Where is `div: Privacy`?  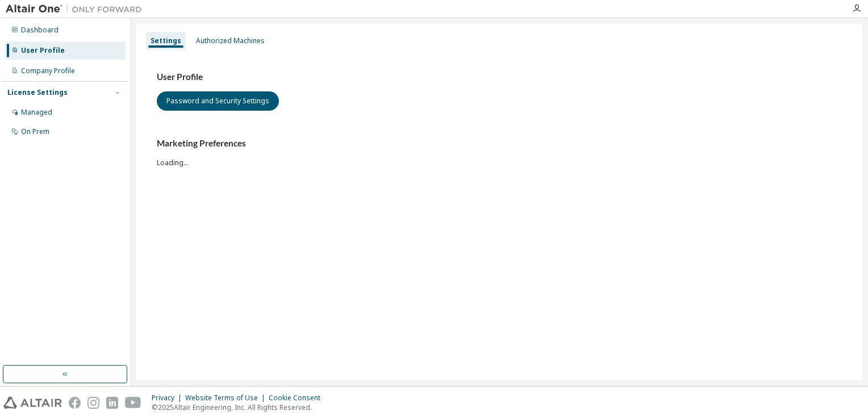
div: Privacy is located at coordinates (168, 398).